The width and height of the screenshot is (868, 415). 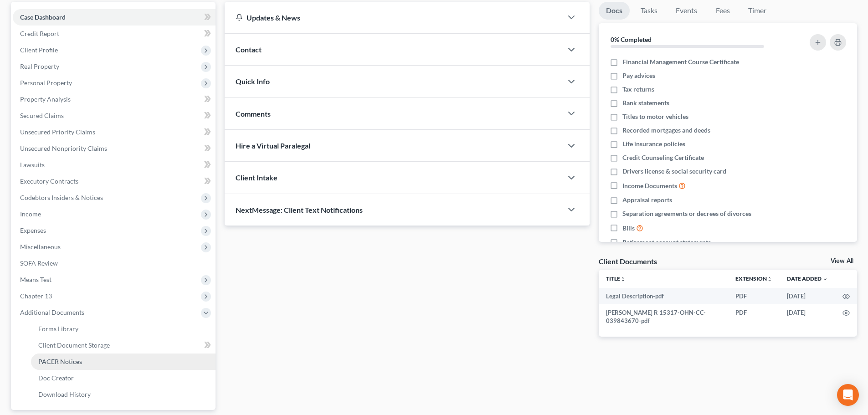 What do you see at coordinates (63, 148) in the screenshot?
I see `span: Unsecured Nonpriority Claims` at bounding box center [63, 148].